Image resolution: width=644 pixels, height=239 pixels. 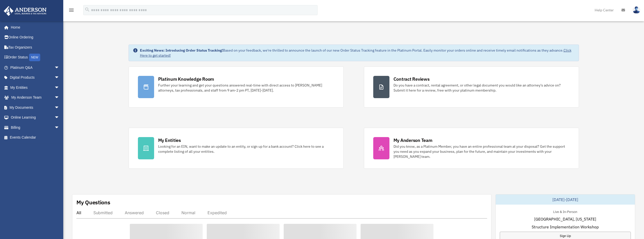 I want to click on div: Based on your feedback, we're thrilled to announce the launch of our new Order Status Tracking fe..., so click(x=357, y=53).